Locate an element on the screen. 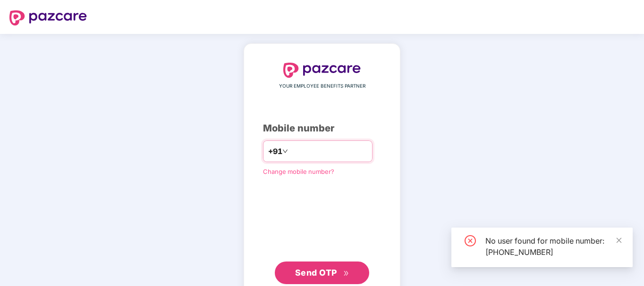  span: down is located at coordinates (285, 151).